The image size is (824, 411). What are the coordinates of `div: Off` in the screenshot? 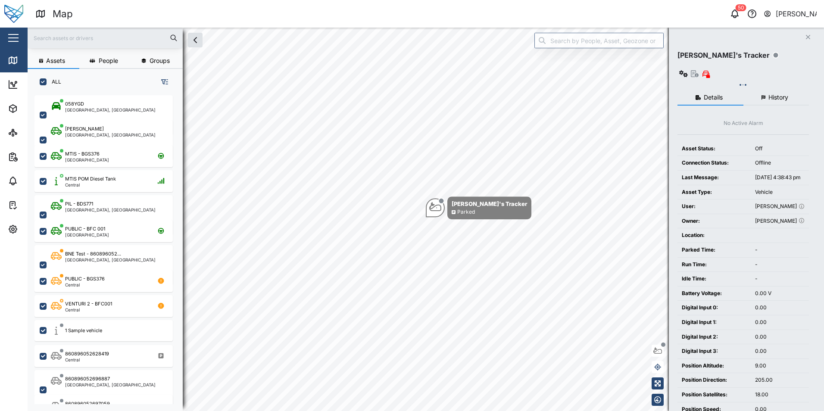 It's located at (779, 149).